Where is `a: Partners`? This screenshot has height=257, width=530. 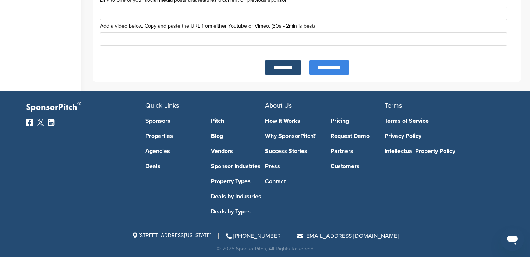
a: Partners is located at coordinates (358, 151).